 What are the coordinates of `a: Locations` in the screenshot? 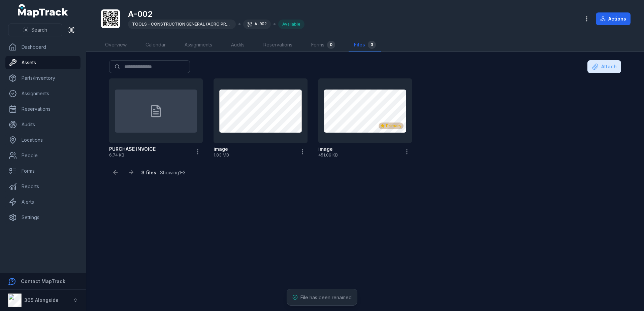 It's located at (43, 140).